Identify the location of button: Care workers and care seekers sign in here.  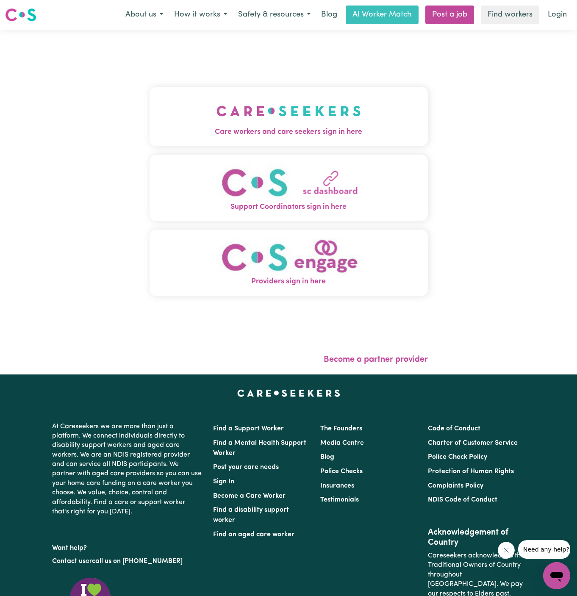
(288, 116).